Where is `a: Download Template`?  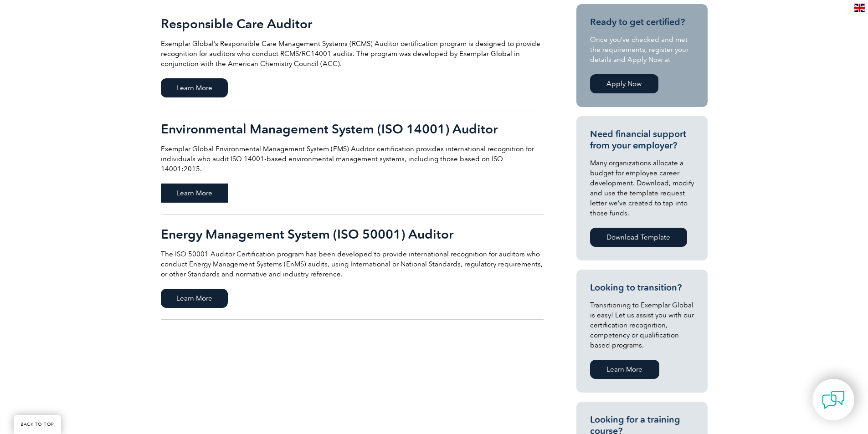
a: Download Template is located at coordinates (638, 237).